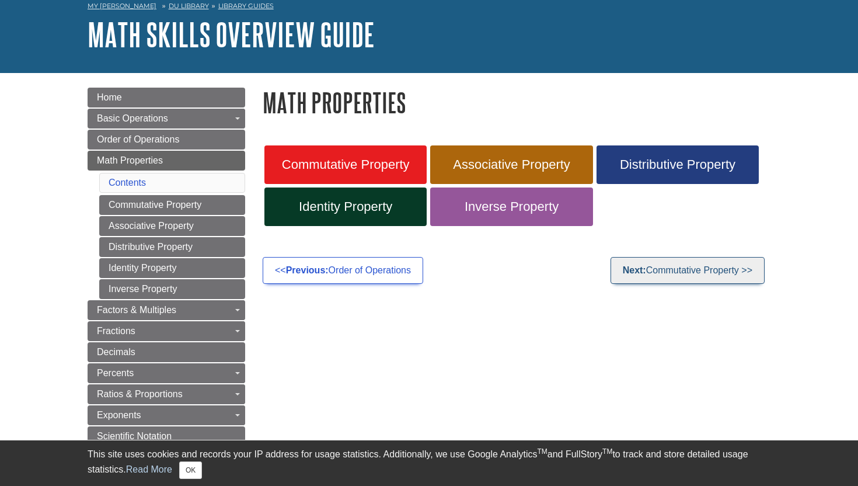 The height and width of the screenshot is (486, 858). Describe the element at coordinates (166, 415) in the screenshot. I see `a: Exponents` at that location.